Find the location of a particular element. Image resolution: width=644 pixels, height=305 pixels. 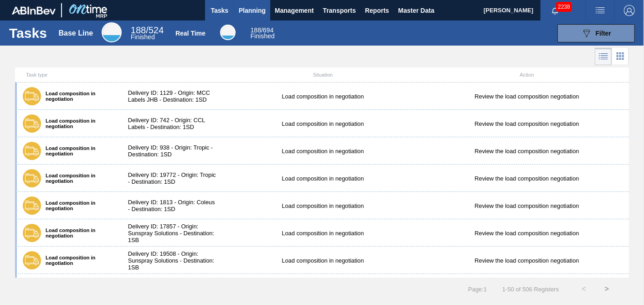

div: Delivery ID: 17857 - Origin: Sunspray Solutions - Destination: 1SB is located at coordinates (170, 233).